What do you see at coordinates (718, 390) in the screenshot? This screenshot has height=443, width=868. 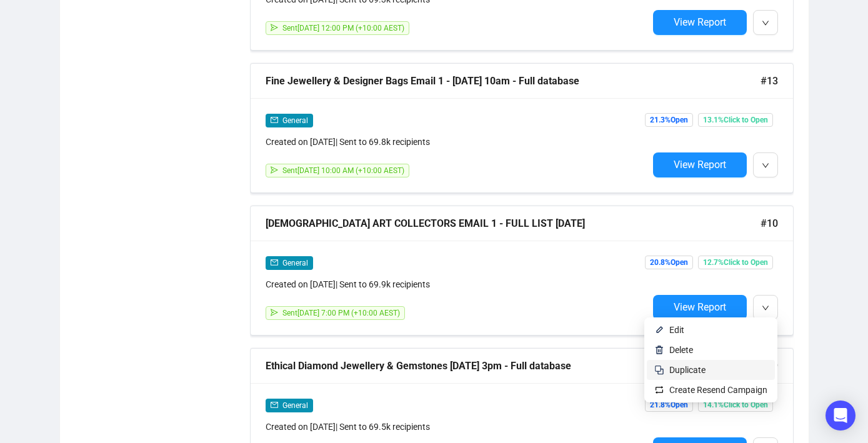 I see `span: Create Resend Campaign` at bounding box center [718, 390].